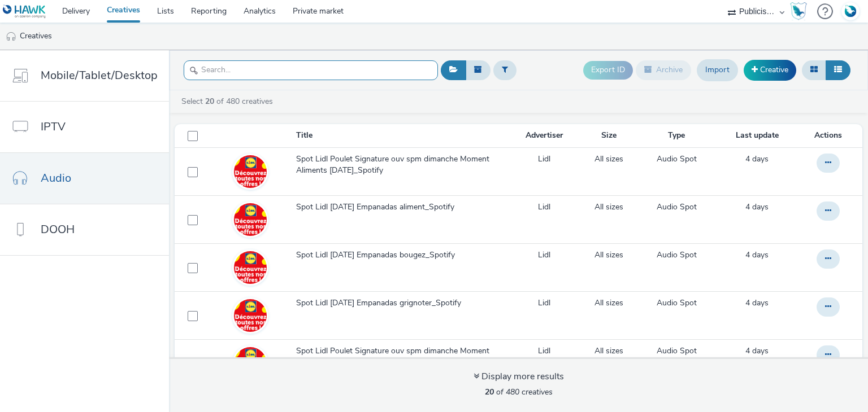 This screenshot has width=868, height=412. Describe the element at coordinates (838, 70) in the screenshot. I see `button: Table` at that location.